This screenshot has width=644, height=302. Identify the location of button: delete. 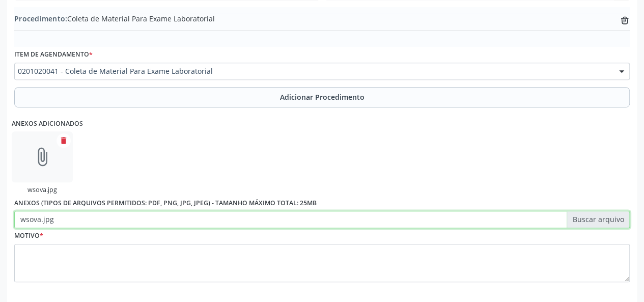
(63, 141).